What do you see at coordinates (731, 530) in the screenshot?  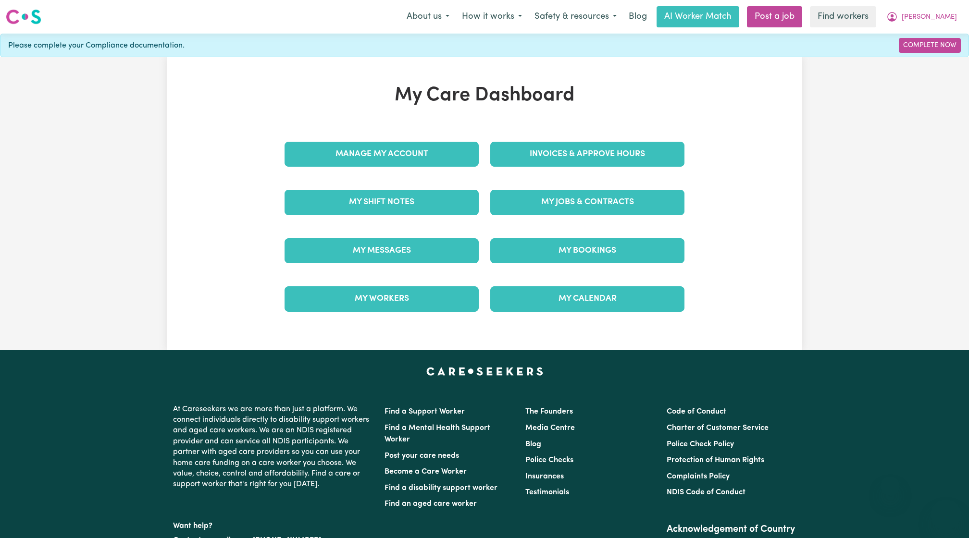 I see `h2: Acknowledgement of Country` at bounding box center [731, 530].